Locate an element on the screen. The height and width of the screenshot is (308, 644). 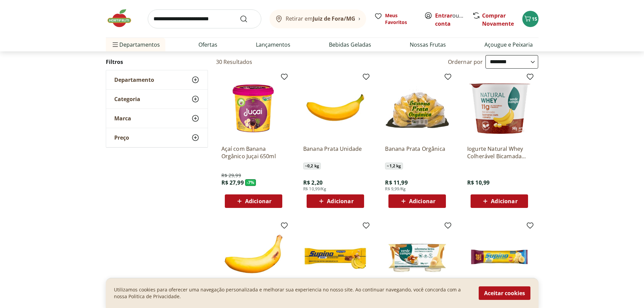
span: 15 is located at coordinates (534, 19).